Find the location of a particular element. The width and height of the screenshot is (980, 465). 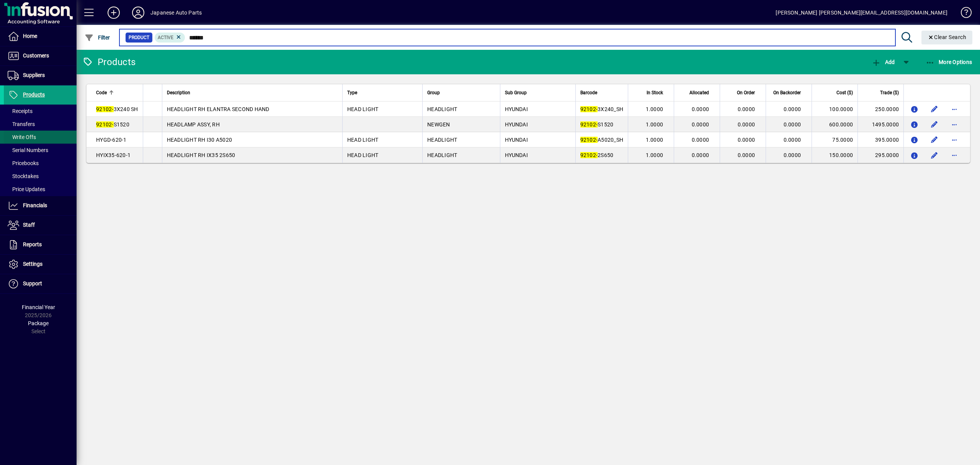

a: Staff is located at coordinates (40, 225).